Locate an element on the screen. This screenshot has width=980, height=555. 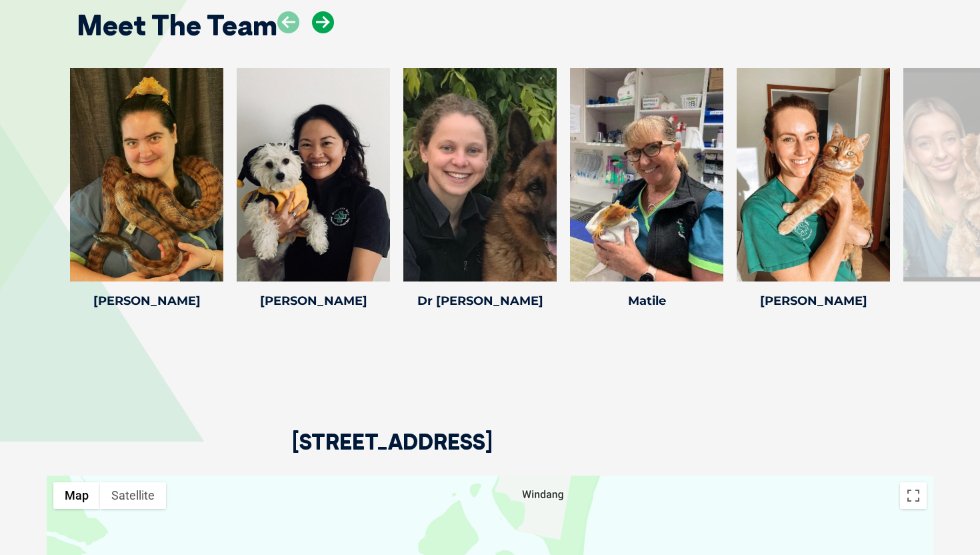
h2: Meet The Team is located at coordinates (177, 26).